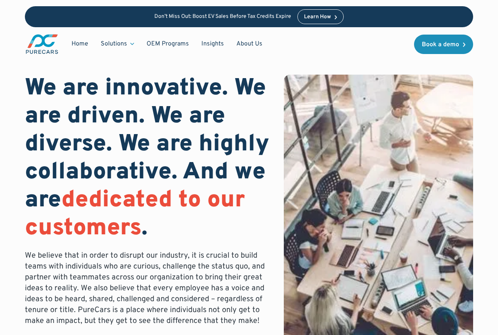  What do you see at coordinates (441, 45) in the screenshot?
I see `div: Book a demo` at bounding box center [441, 45].